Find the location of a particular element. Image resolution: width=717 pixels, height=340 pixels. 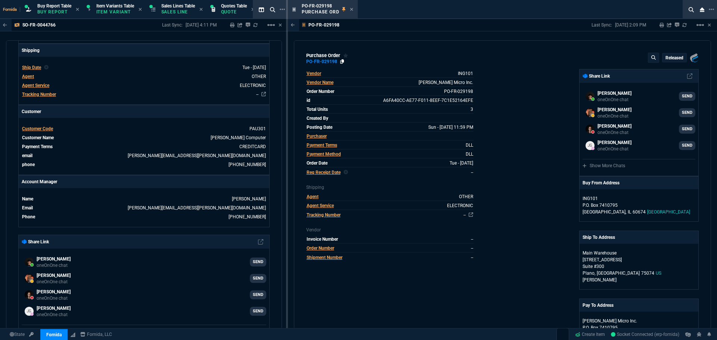

p: Suite #300 is located at coordinates (639, 267).